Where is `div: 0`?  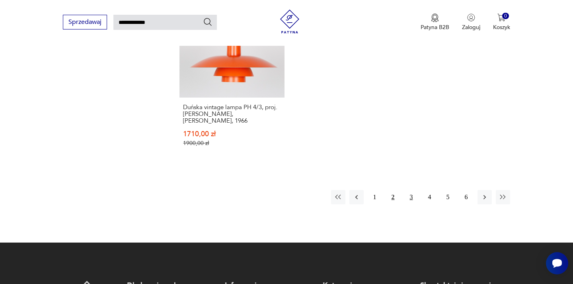 div: 0 is located at coordinates (505, 16).